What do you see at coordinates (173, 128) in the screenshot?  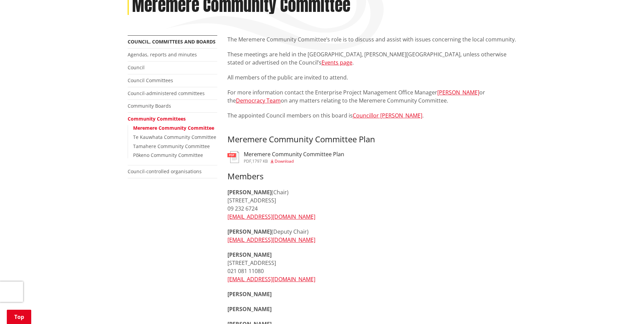 I see `a: Meremere Community Committee` at bounding box center [173, 128].